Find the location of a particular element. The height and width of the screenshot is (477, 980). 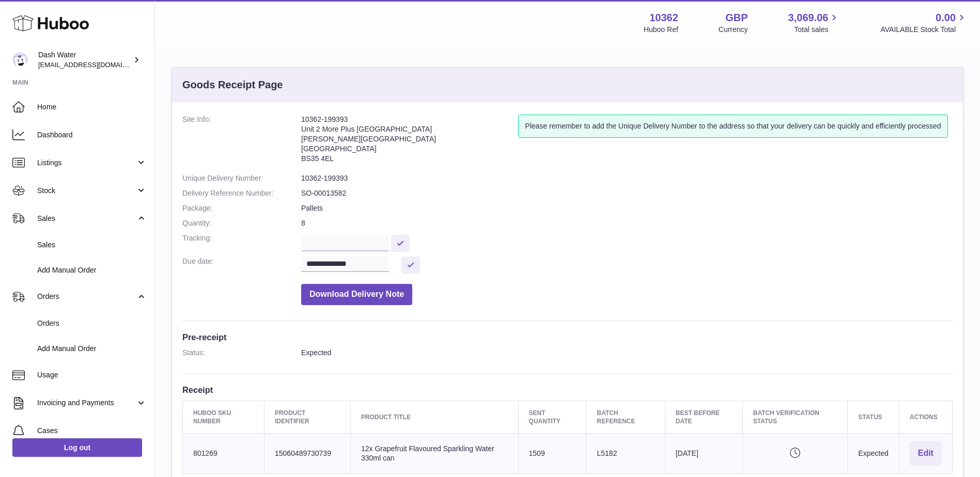

h3: Goods Receipt Page is located at coordinates (233, 85).